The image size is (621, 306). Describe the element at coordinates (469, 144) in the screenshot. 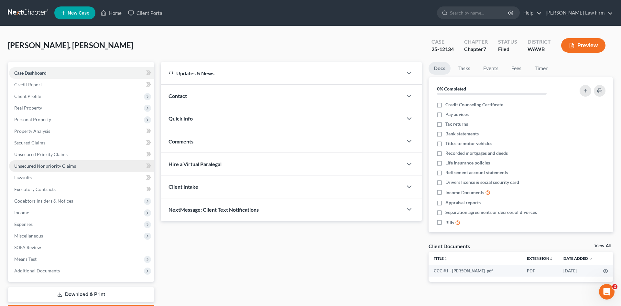

I see `span: Titles to motor vehicles` at that location.